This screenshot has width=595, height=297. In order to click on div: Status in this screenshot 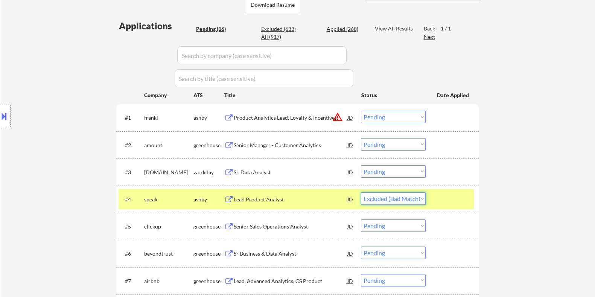, I will do `click(393, 95)`.